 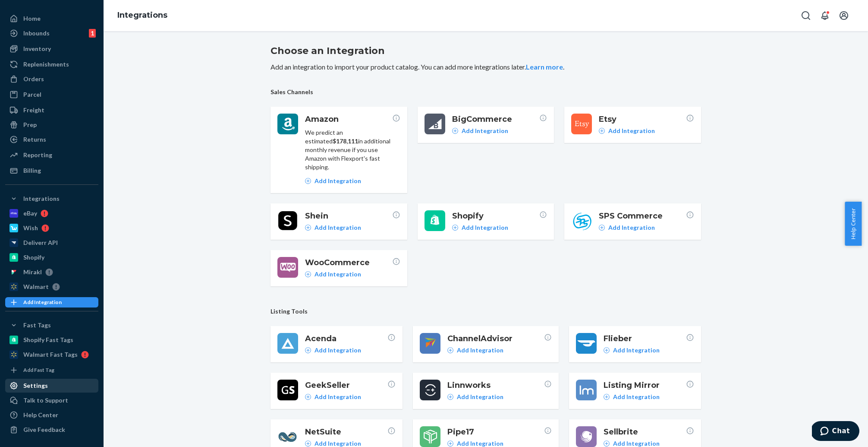 What do you see at coordinates (545, 67) in the screenshot?
I see `button: Learn more` at bounding box center [545, 67].